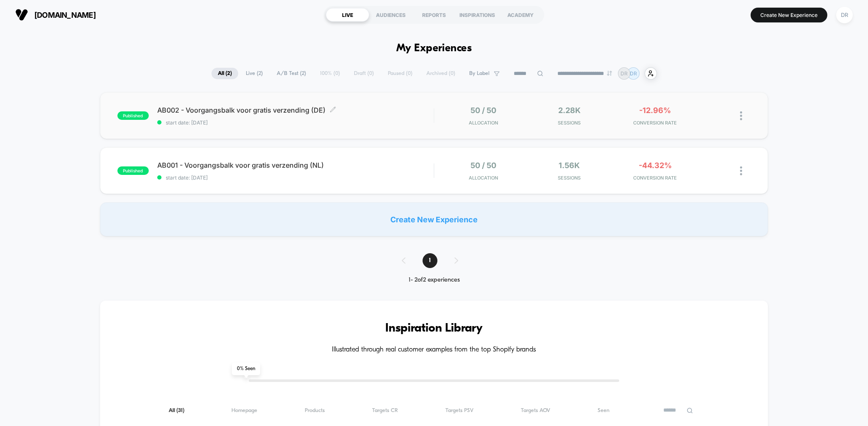 The image size is (868, 426). What do you see at coordinates (569, 110) in the screenshot?
I see `span: 2.28k` at bounding box center [569, 110].